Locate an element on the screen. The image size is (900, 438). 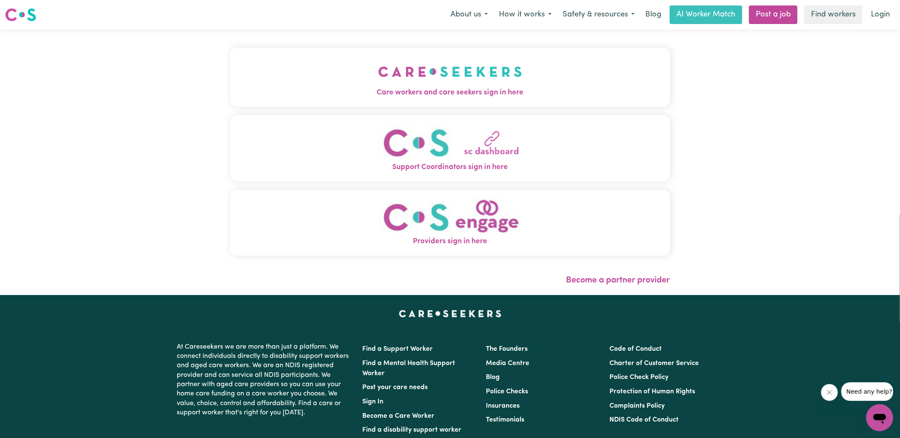
a: Careseekers home page is located at coordinates (450, 314).